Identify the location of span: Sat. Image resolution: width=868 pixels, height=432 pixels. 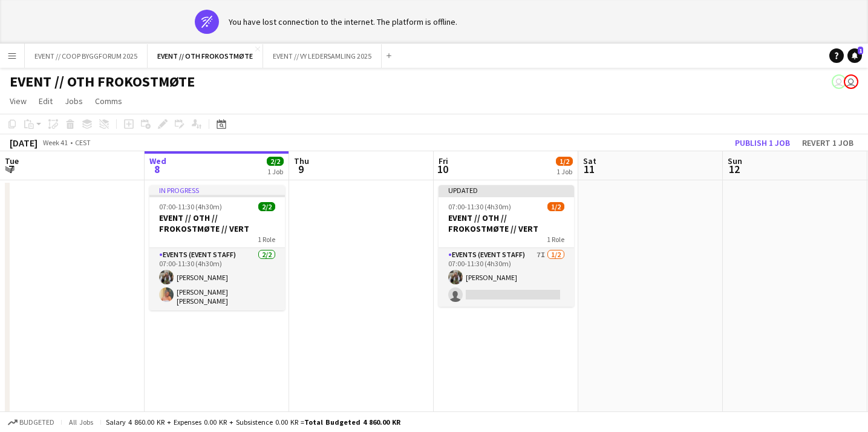
(590, 161).